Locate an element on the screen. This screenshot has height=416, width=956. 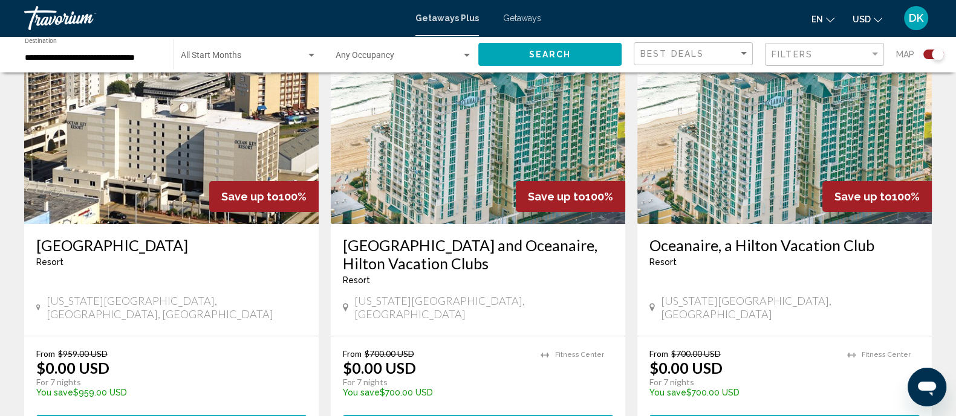
span: Filters is located at coordinates (792, 54).